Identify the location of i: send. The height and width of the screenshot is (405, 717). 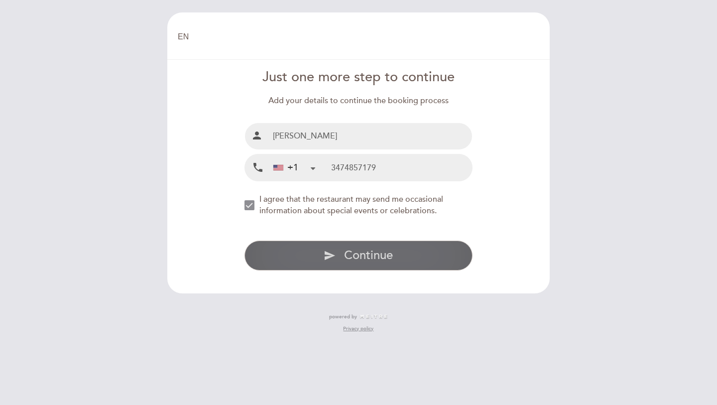
(330, 255).